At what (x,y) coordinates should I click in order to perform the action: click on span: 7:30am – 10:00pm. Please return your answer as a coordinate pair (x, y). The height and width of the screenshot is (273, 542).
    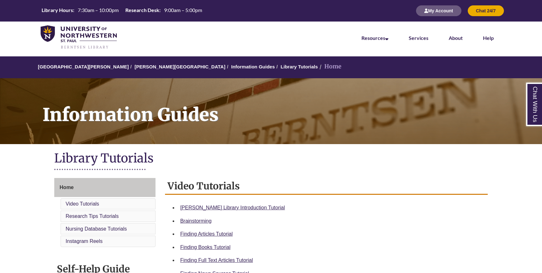
    Looking at the image, I should click on (98, 10).